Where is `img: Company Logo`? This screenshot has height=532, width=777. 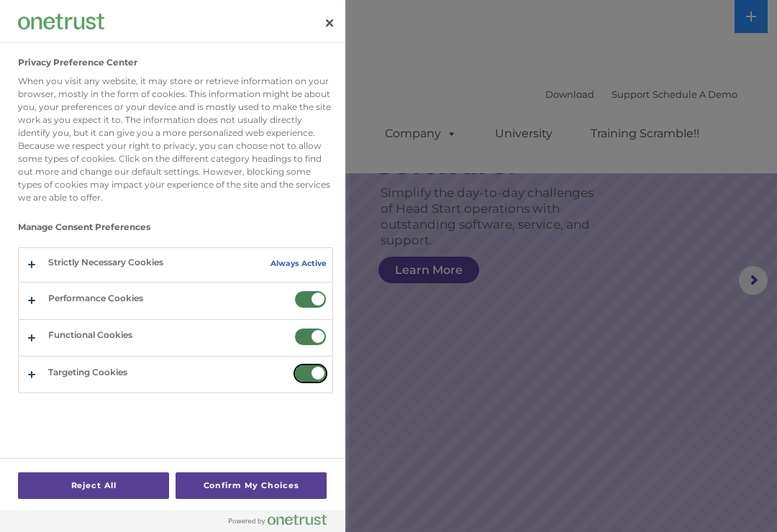
img: Company Logo is located at coordinates (61, 21).